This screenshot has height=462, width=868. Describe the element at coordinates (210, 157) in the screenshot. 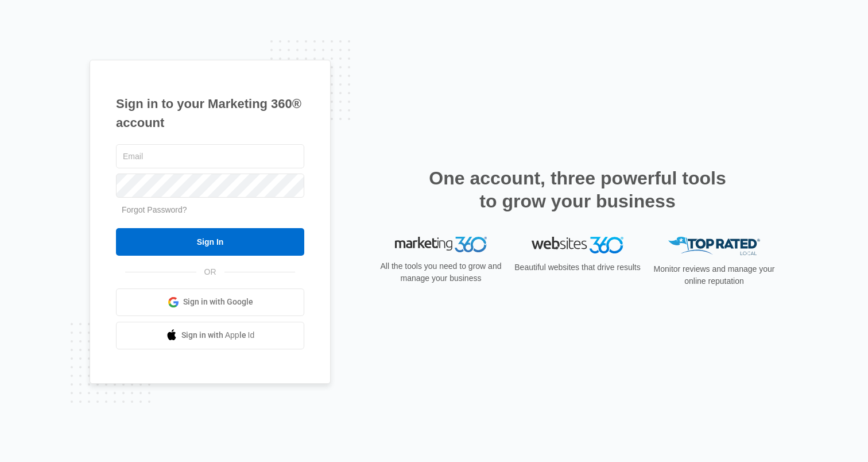

I see `input: Email` at that location.